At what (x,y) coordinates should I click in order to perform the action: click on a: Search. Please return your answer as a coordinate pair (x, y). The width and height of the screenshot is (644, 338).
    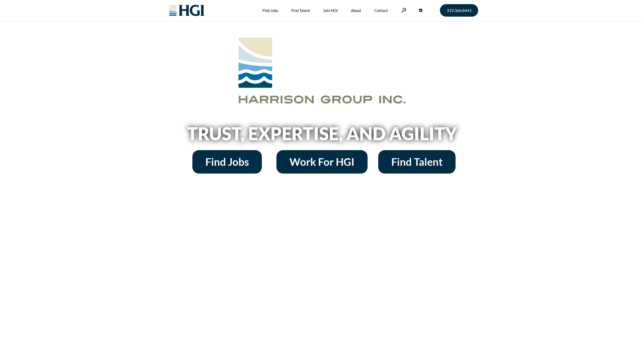
    Looking at the image, I should click on (404, 10).